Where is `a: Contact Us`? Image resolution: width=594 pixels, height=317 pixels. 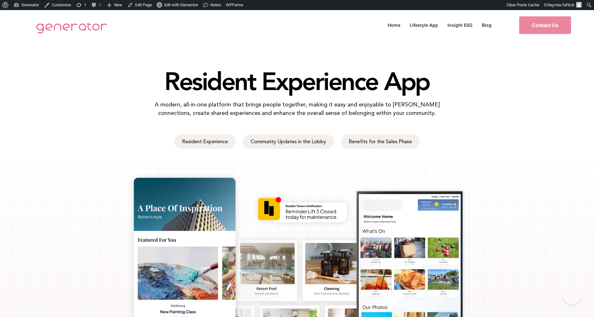
a: Contact Us is located at coordinates (545, 25).